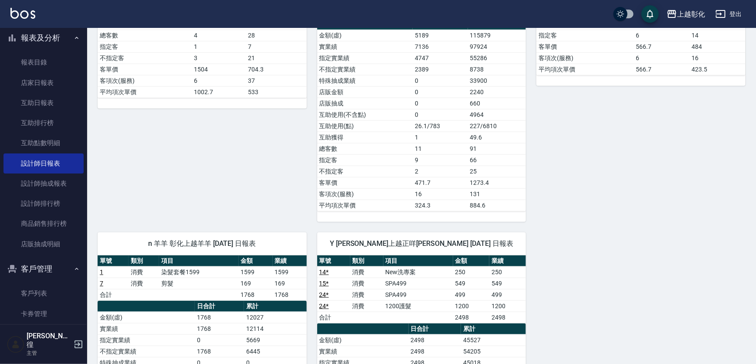  I want to click on button: 上越彰化, so click(686, 14).